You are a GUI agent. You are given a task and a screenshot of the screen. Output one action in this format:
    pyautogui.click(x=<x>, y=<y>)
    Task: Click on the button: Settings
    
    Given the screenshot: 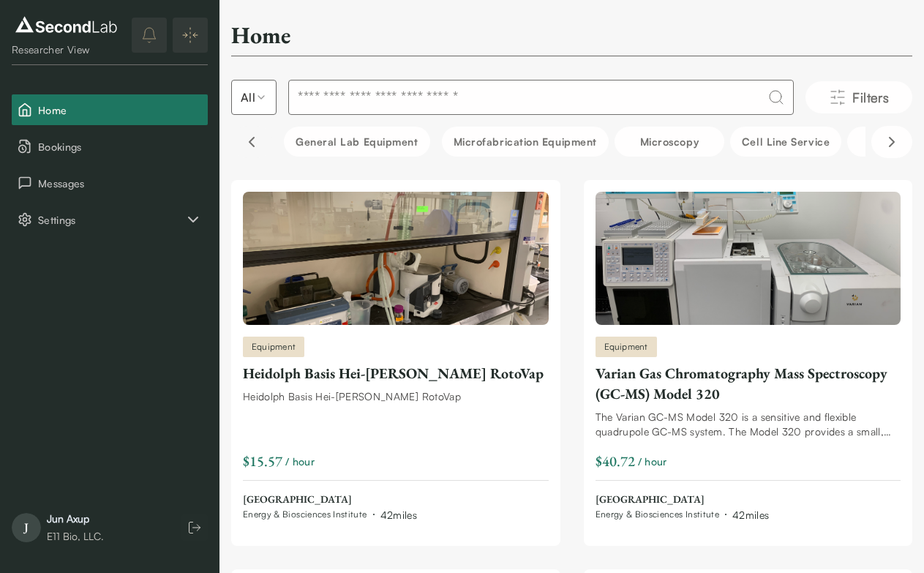 What is the action you would take?
    pyautogui.click(x=110, y=219)
    